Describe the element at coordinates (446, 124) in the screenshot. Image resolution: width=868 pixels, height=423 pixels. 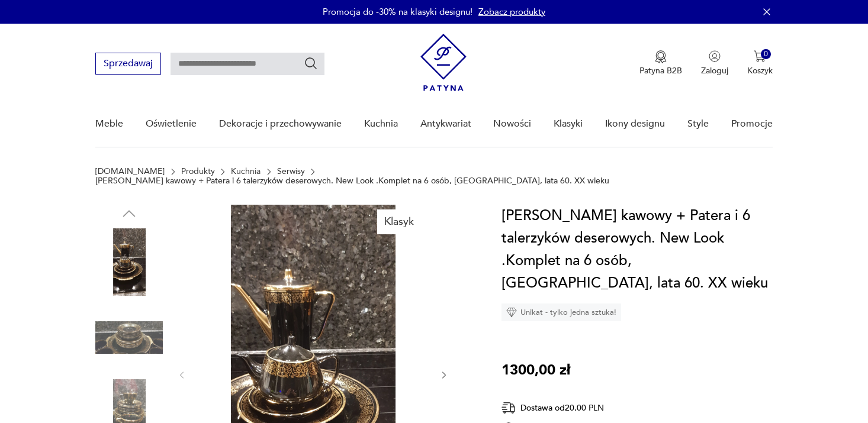
I see `a: Antykwariat` at that location.